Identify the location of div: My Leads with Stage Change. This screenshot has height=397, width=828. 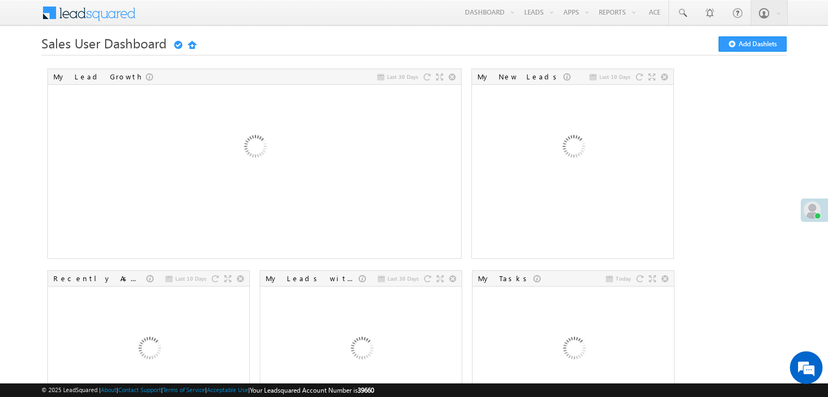
(312, 279).